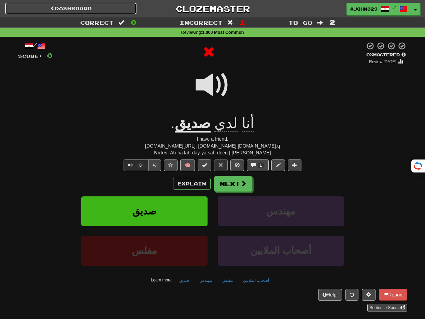 The image size is (425, 319). What do you see at coordinates (30, 56) in the screenshot?
I see `span: Score:` at bounding box center [30, 56].